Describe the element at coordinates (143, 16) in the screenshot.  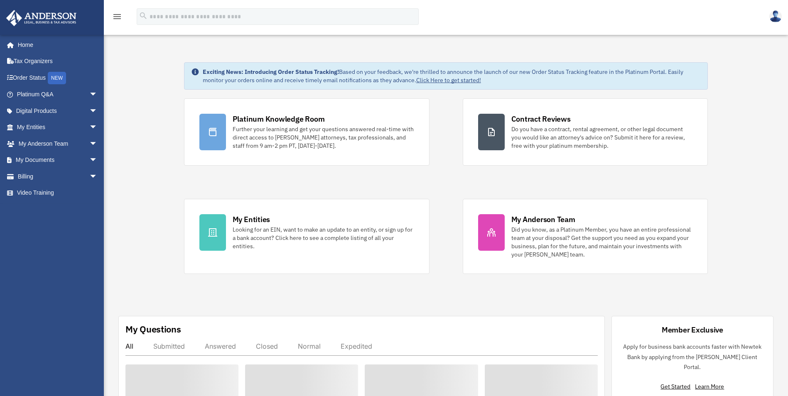
I see `i: search` at that location.